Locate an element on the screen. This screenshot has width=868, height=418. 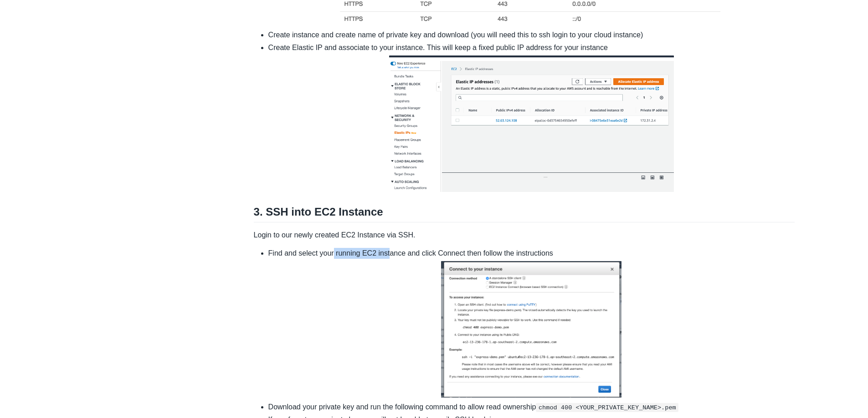
img: elasticIP is located at coordinates (532, 123).